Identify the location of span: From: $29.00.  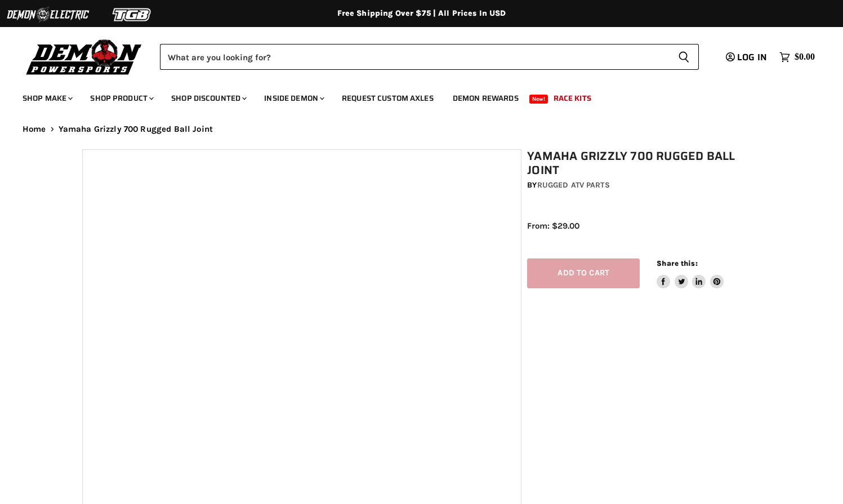
(553, 226).